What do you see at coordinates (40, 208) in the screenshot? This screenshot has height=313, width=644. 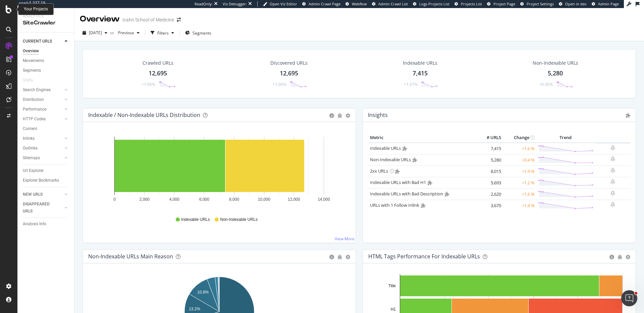 I see `div: DISAPPEARED URLS` at bounding box center [40, 208].